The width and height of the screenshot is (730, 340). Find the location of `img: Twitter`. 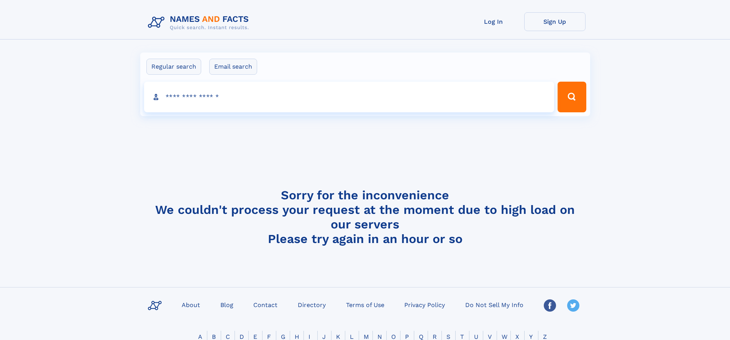

img: Twitter is located at coordinates (573, 306).